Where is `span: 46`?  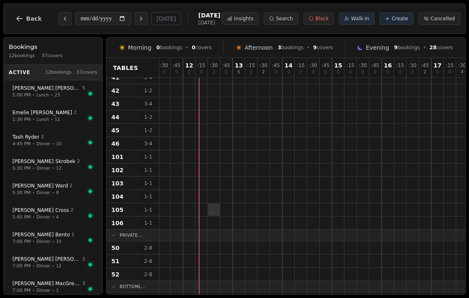 span: 46 is located at coordinates (115, 144).